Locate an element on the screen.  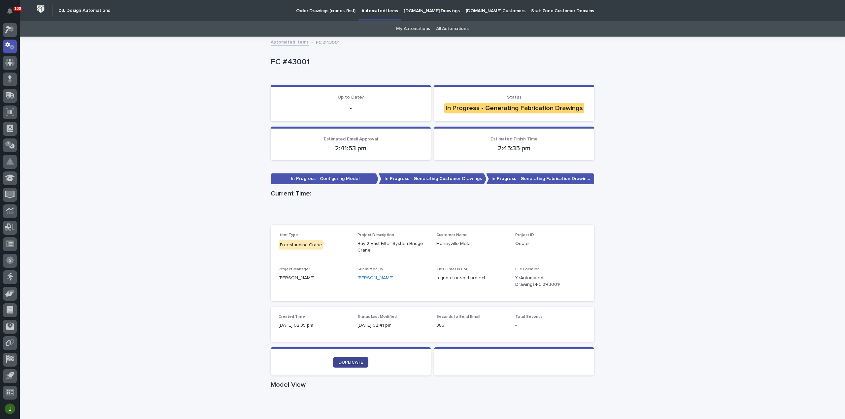
p: Bay 2 East Filter System Bridge Crane is located at coordinates (393, 248).